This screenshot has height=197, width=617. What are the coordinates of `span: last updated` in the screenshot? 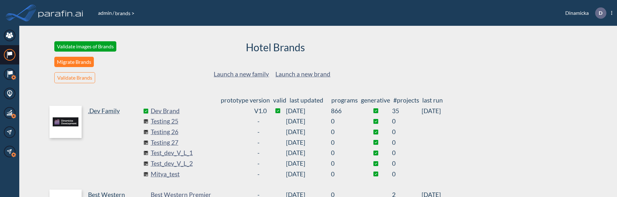 It's located at (306, 100).